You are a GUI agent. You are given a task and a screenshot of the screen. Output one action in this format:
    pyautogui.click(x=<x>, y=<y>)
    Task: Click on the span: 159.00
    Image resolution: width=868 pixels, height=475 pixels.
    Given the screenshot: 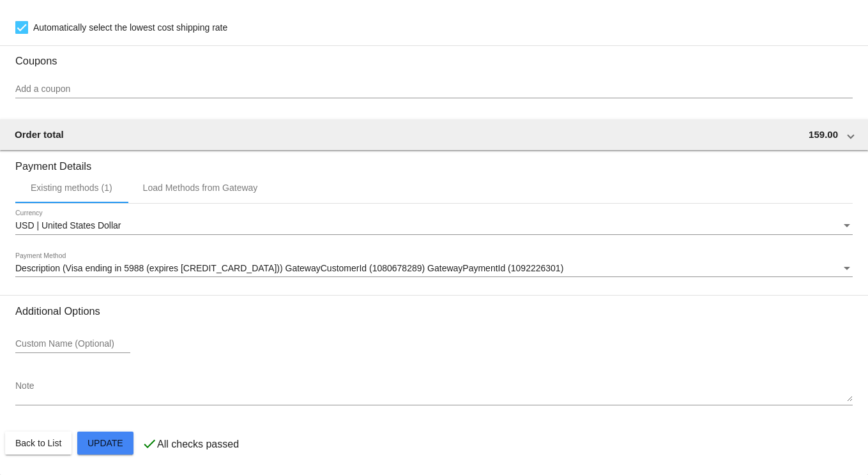 What is the action you would take?
    pyautogui.click(x=823, y=134)
    